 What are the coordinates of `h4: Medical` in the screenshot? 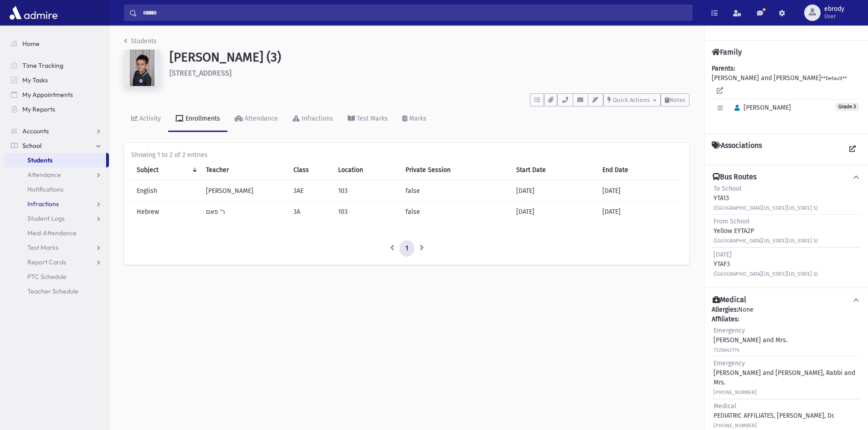 It's located at (729, 300).